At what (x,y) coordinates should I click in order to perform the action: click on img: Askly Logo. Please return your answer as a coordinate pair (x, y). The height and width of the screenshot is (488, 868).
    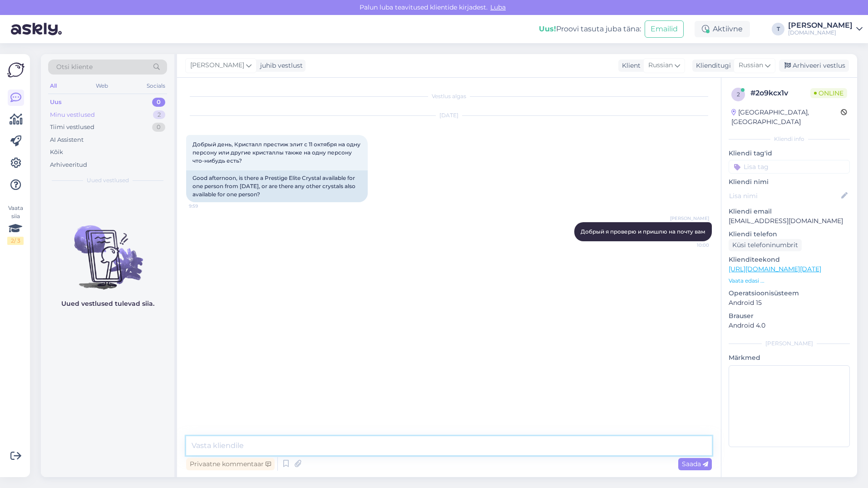
    Looking at the image, I should click on (16, 70).